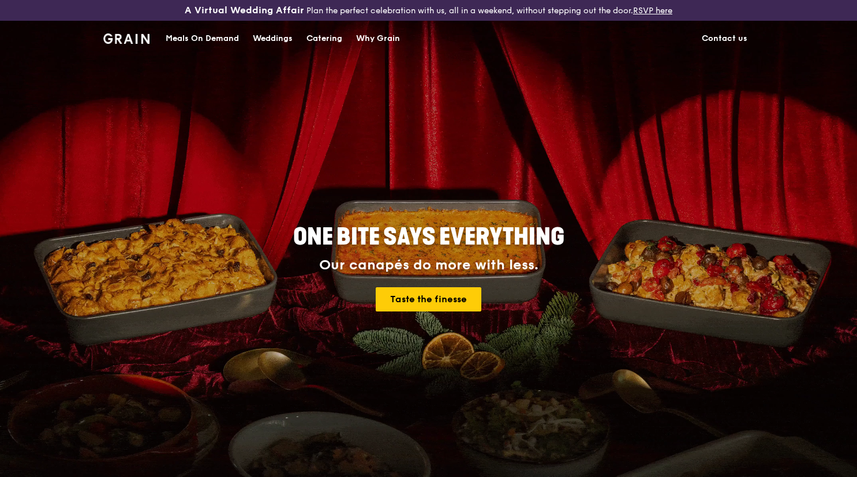 This screenshot has width=857, height=477. Describe the element at coordinates (428, 300) in the screenshot. I see `a: Taste the finesse` at that location.